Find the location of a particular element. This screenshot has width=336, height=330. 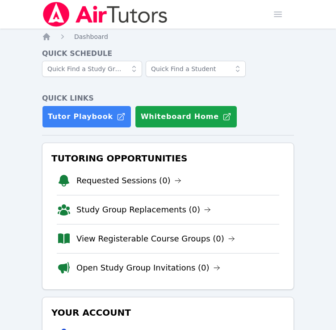

button: Whiteboard Home is located at coordinates (186, 117).